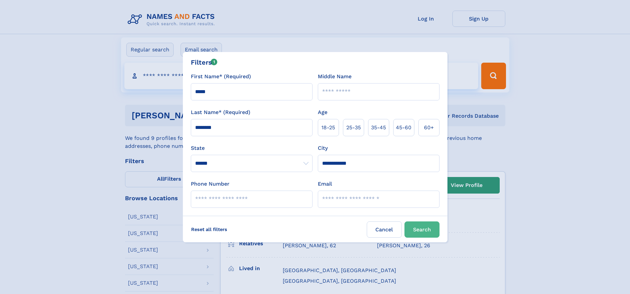 The image size is (630, 294). Describe the element at coordinates (209, 229) in the screenshot. I see `label: Reset all filters` at that location.